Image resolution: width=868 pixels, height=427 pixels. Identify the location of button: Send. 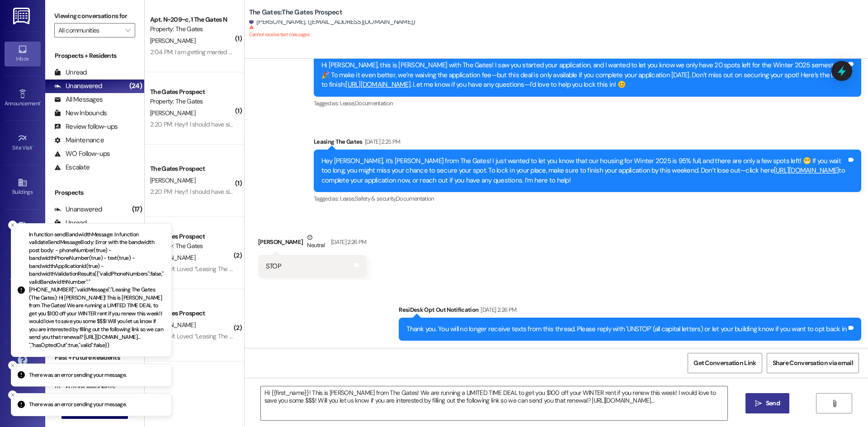
(767, 403).